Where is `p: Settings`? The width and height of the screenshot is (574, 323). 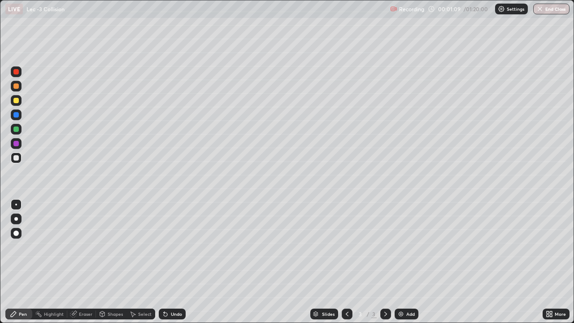
p: Settings is located at coordinates (516, 9).